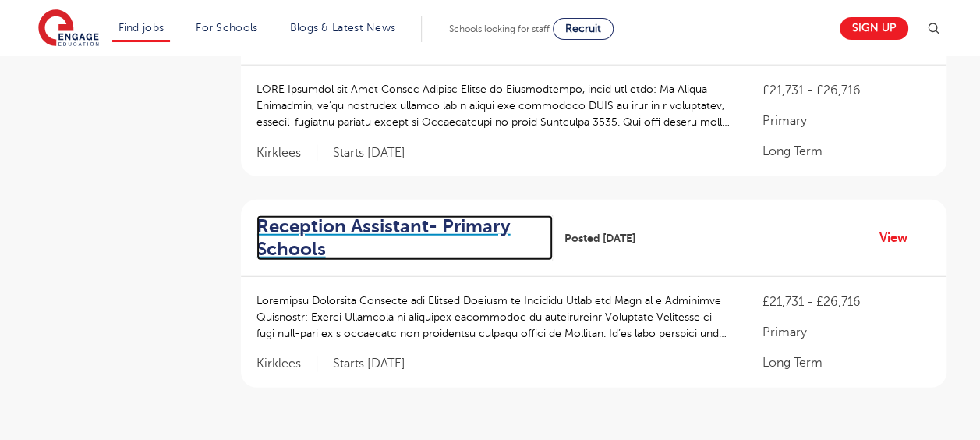 The height and width of the screenshot is (440, 980). Describe the element at coordinates (398, 238) in the screenshot. I see `h2: Reception Assistant- Primary Schools` at that location.